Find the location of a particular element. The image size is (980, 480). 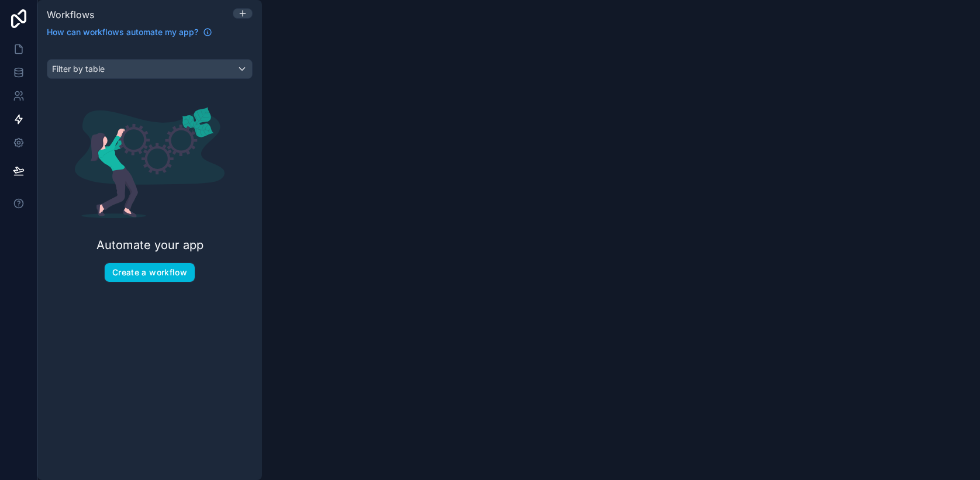

button: Create a workflow is located at coordinates (149, 272).